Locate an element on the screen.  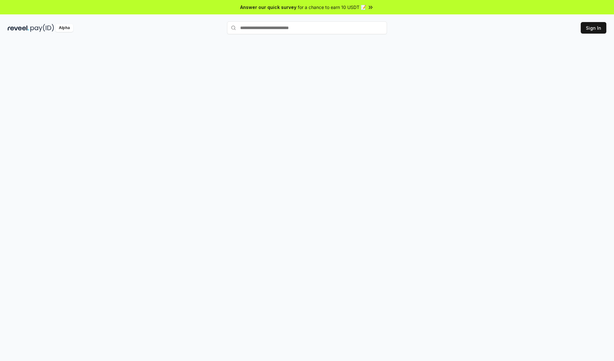
button: Sign In is located at coordinates (594, 28).